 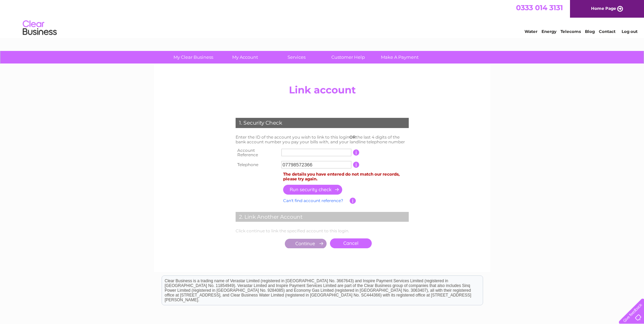 I want to click on div: 1. Security Check, so click(x=322, y=123).